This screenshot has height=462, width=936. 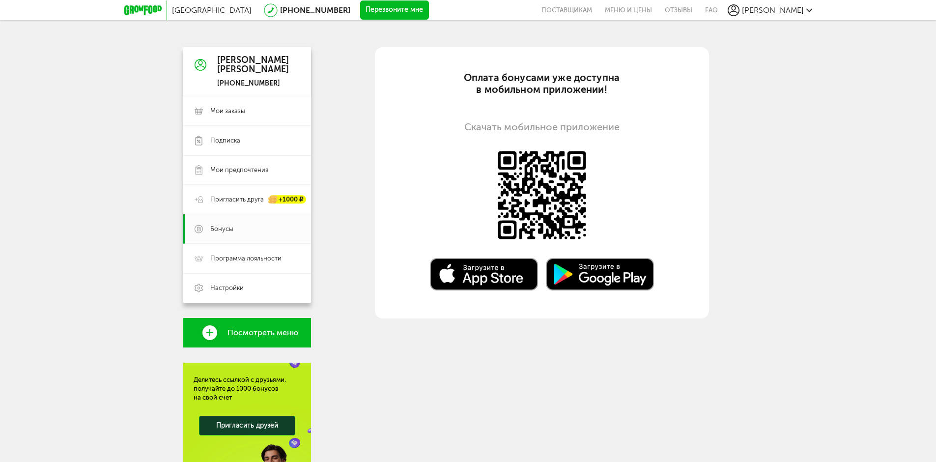 What do you see at coordinates (600, 274) in the screenshot?
I see `img: Доступно в Google Play` at bounding box center [600, 274].